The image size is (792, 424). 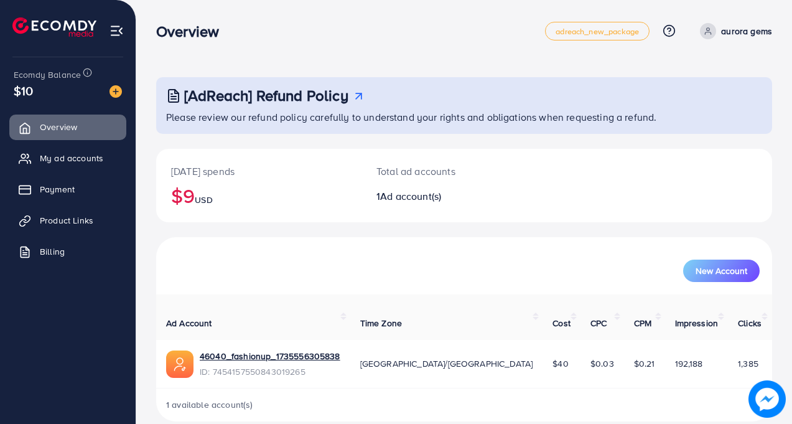 I want to click on span: Cost, so click(x=561, y=323).